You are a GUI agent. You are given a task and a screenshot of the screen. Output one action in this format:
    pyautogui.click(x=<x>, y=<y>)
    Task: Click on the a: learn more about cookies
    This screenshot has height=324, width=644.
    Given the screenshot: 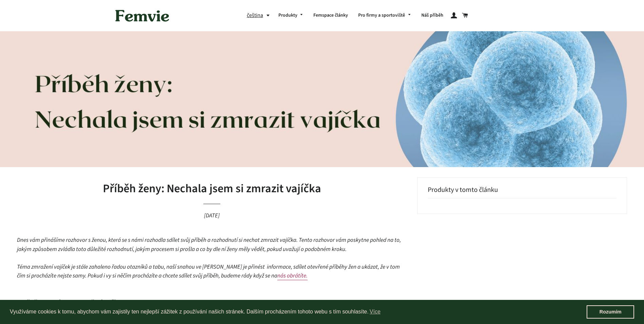 What is the action you would take?
    pyautogui.click(x=375, y=312)
    